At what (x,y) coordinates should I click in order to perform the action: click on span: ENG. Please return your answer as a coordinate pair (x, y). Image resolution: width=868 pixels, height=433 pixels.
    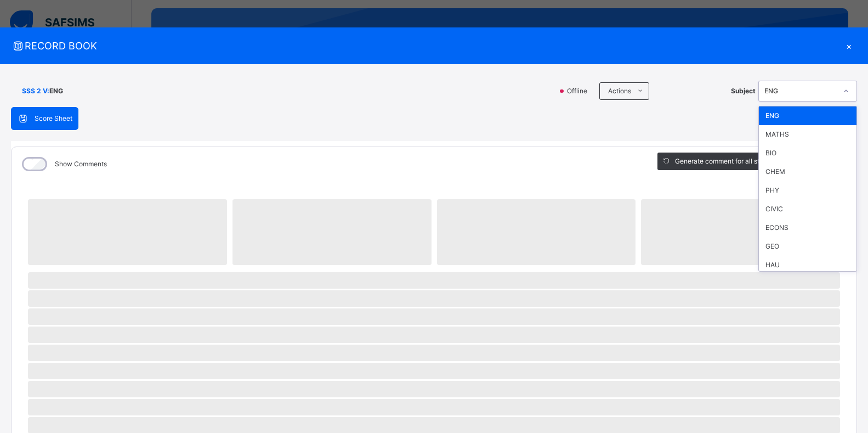
    Looking at the image, I should click on (56, 91).